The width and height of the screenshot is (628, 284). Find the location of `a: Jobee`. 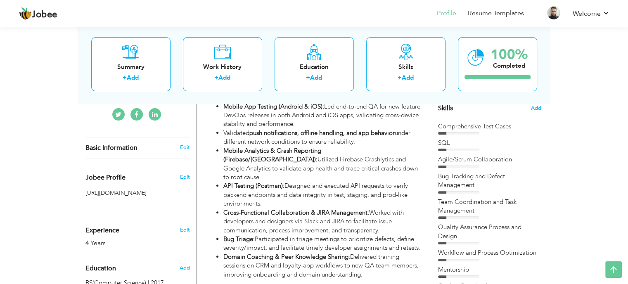

a: Jobee is located at coordinates (38, 14).